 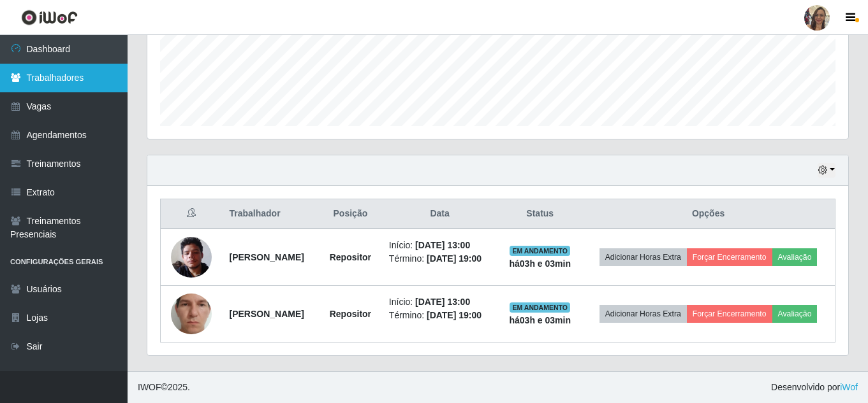 I want to click on span: Desenvolvido por, so click(x=814, y=388).